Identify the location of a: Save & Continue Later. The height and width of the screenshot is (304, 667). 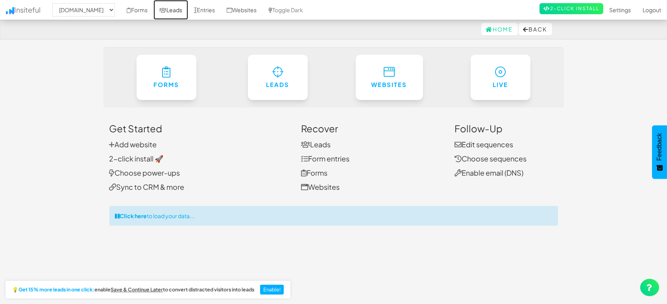
(137, 290).